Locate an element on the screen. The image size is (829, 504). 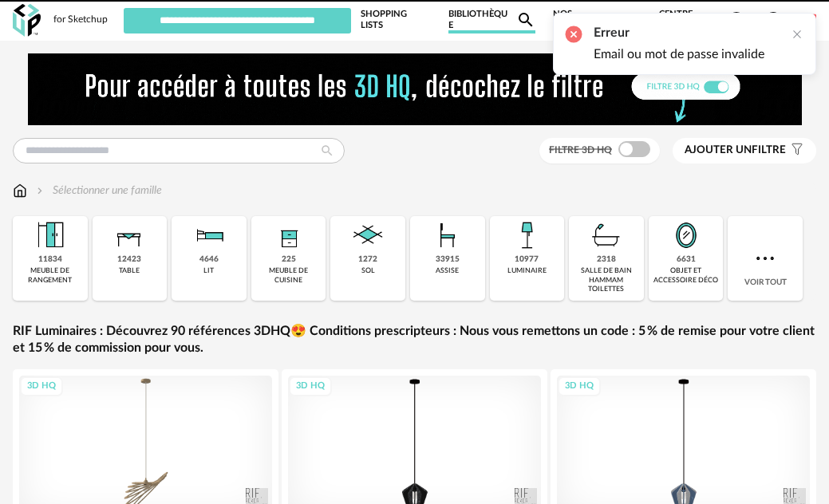
img: FILTRE%20HQ%20NEW_V1%20(4).gif is located at coordinates (414, 90).